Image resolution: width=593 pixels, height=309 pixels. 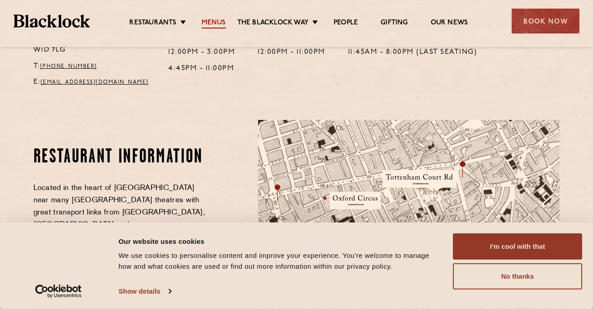 What do you see at coordinates (280, 261) in the screenshot?
I see `div: We use cookies to personalise content and improve your experience. You're welcome to manage how a...` at bounding box center [280, 261].